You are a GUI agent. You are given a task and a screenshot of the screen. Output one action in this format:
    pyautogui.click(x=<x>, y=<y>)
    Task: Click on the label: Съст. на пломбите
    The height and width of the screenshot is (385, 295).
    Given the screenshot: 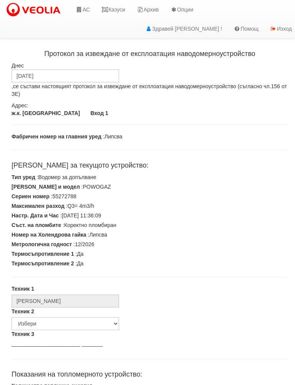 What is the action you would take?
    pyautogui.click(x=36, y=225)
    